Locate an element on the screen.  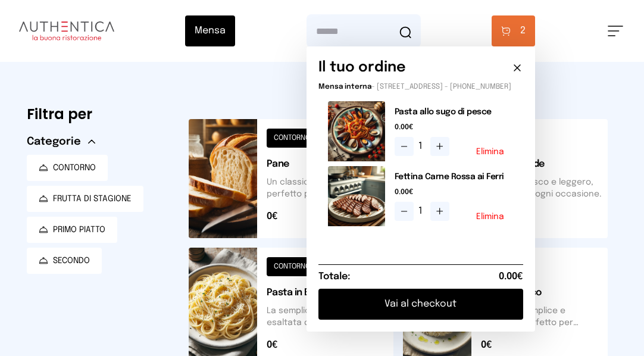
span: Mensa interna is located at coordinates (345, 87).